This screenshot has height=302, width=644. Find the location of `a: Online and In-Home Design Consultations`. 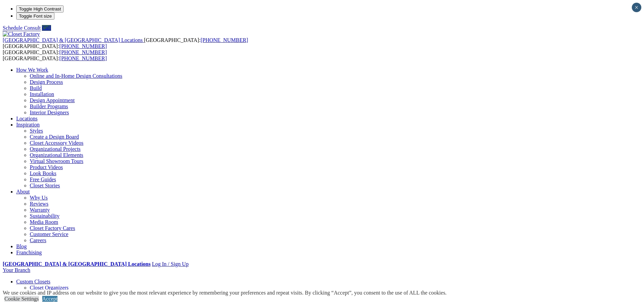

a: Online and In-Home Design Consultations is located at coordinates (76, 76).